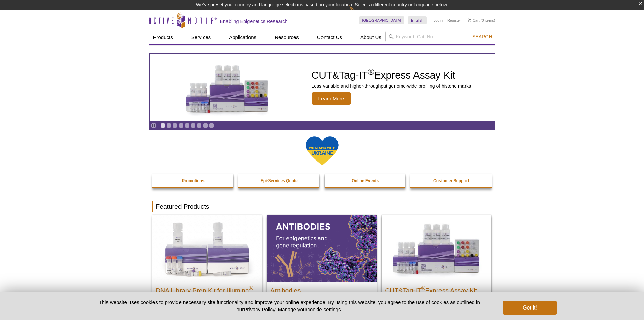  Describe the element at coordinates (358, 13) in the screenshot. I see `img: Change Here` at that location.